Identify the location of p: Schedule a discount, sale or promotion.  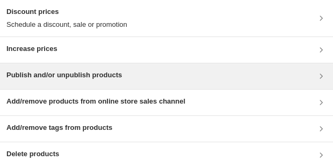
(67, 25).